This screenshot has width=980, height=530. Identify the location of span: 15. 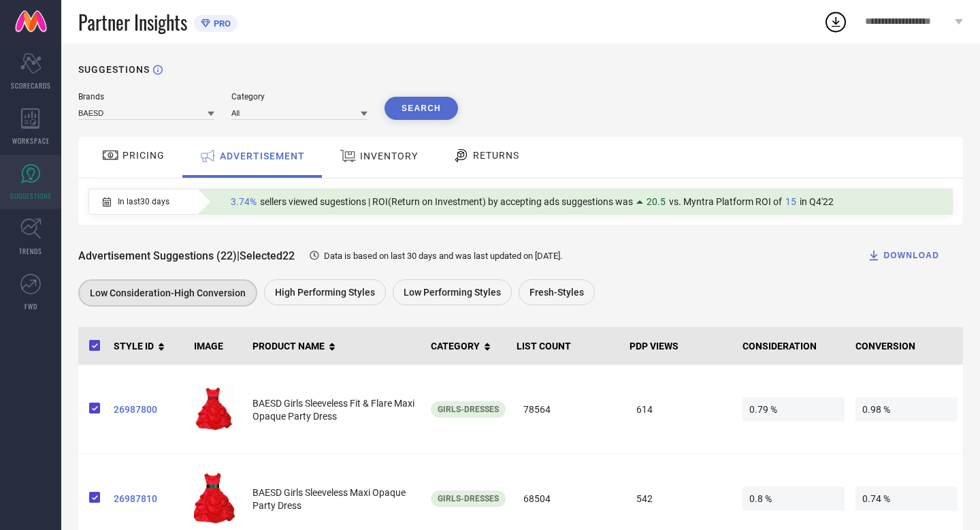
(792, 202).